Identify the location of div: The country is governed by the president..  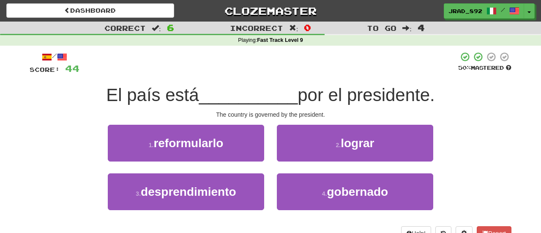
(271, 115).